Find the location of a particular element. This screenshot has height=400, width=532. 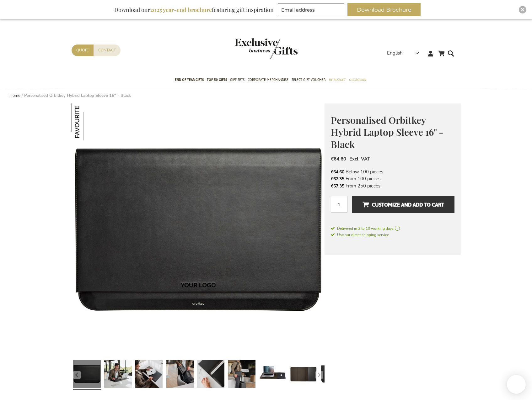

button: Customize and add to cart is located at coordinates (403, 204).